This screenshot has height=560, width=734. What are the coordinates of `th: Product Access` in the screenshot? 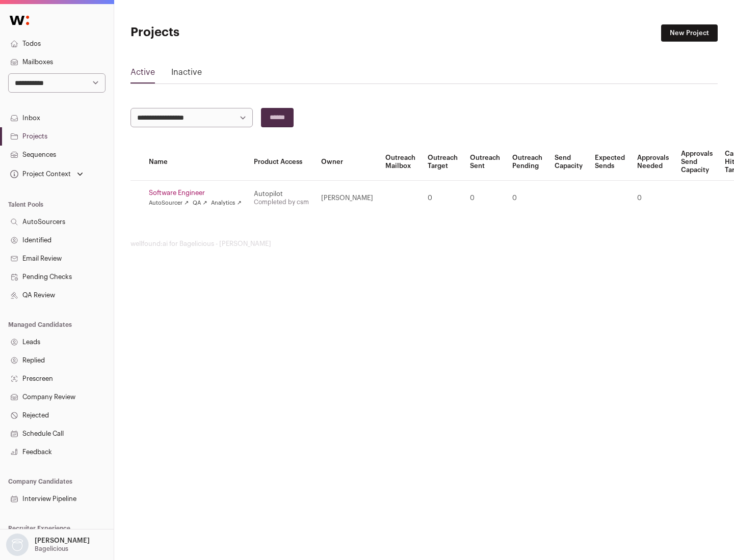 It's located at (281, 162).